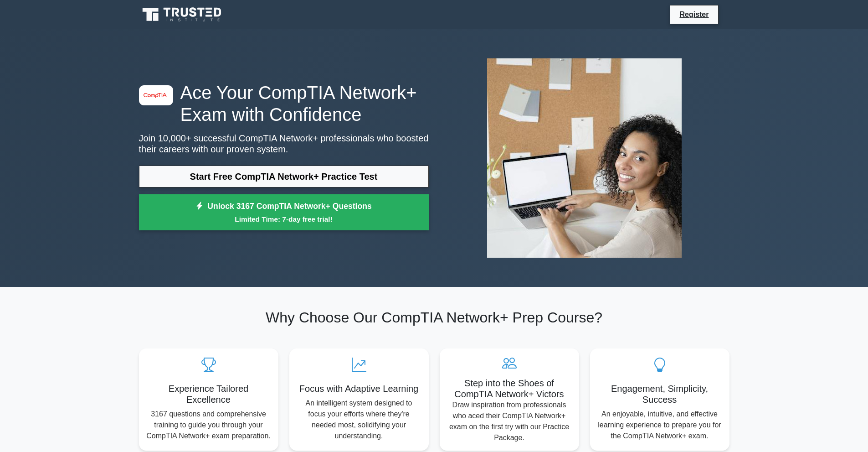 This screenshot has width=868, height=452. Describe the element at coordinates (284, 103) in the screenshot. I see `h1: Ace Your CompTIA Network+ Exam with Confidence` at that location.